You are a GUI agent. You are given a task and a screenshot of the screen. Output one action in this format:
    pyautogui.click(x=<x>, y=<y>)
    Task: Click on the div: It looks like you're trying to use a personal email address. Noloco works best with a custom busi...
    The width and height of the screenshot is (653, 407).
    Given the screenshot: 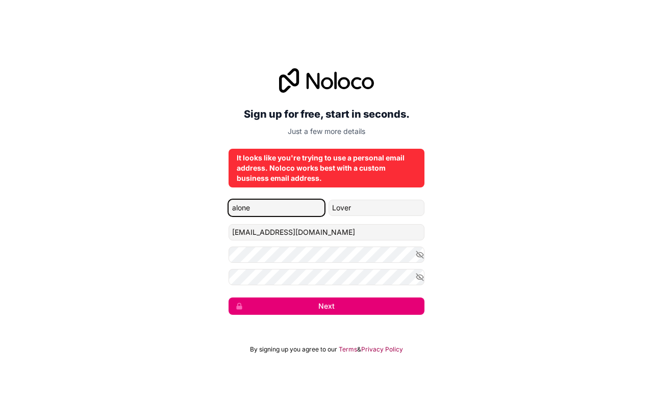 What is the action you would take?
    pyautogui.click(x=326, y=168)
    